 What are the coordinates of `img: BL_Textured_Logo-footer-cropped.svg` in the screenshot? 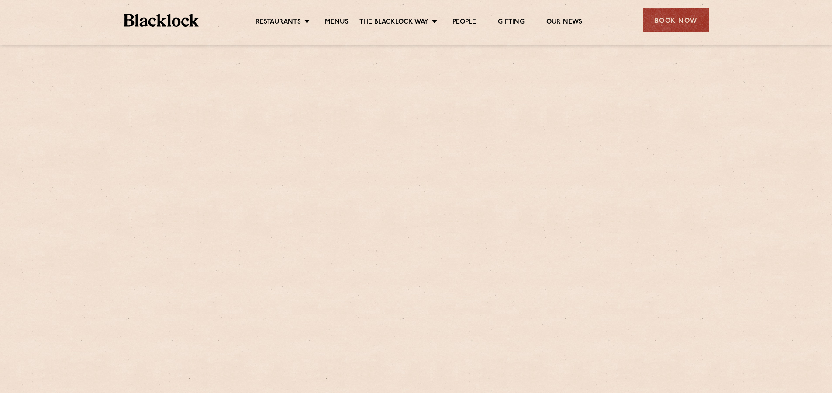 It's located at (161, 20).